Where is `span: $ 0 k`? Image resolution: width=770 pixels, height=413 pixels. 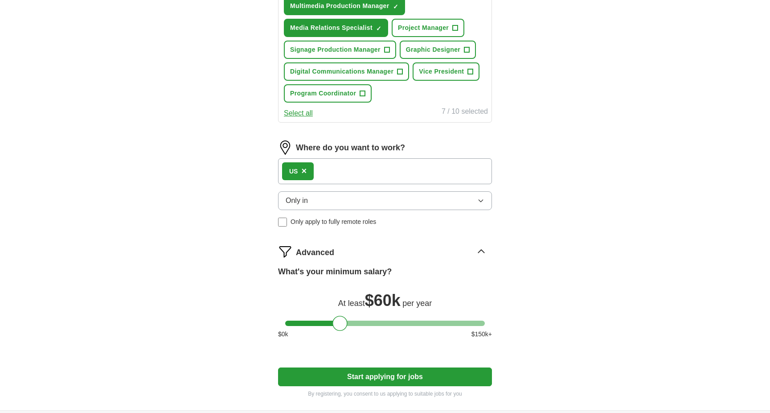 span: $ 0 k is located at coordinates (283, 334).